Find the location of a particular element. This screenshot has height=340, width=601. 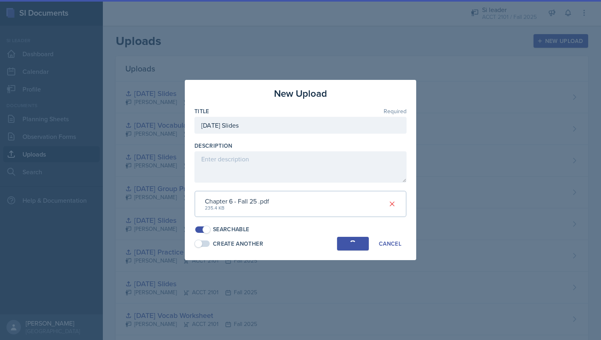

input: Enter title is located at coordinates (300, 125).